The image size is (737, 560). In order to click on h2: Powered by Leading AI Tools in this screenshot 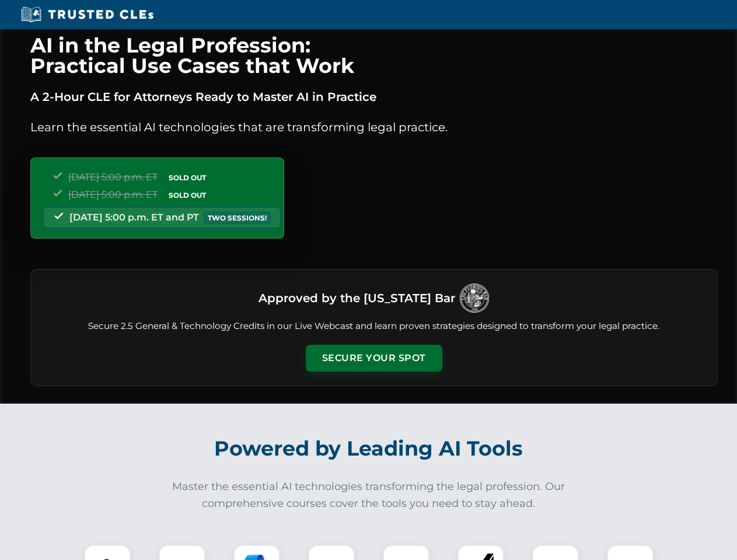, I will do `click(369, 448)`.